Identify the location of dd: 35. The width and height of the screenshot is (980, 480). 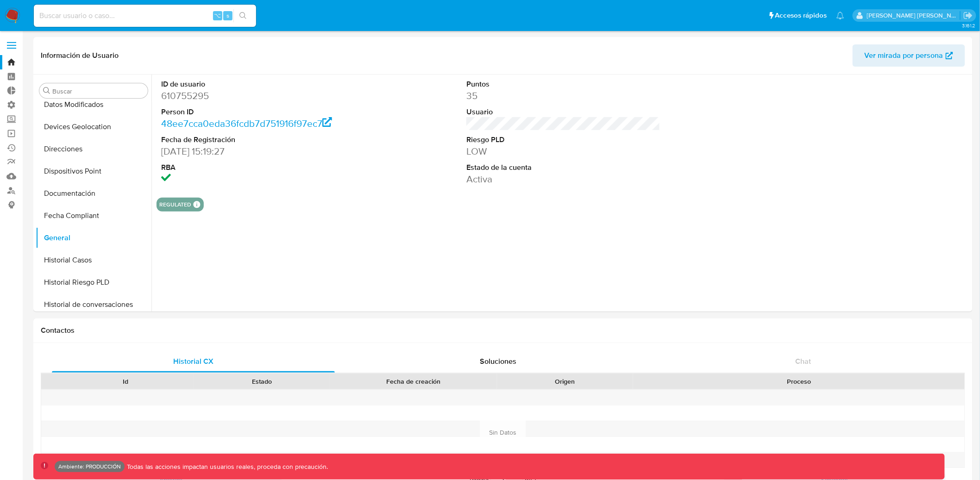
(563, 96).